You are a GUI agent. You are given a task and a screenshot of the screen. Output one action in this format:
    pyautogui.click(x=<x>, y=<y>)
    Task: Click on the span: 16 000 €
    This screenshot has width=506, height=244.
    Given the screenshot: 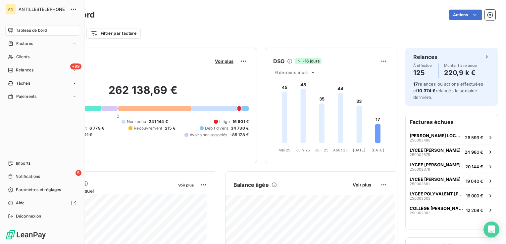 What is the action you would take?
    pyautogui.click(x=474, y=196)
    